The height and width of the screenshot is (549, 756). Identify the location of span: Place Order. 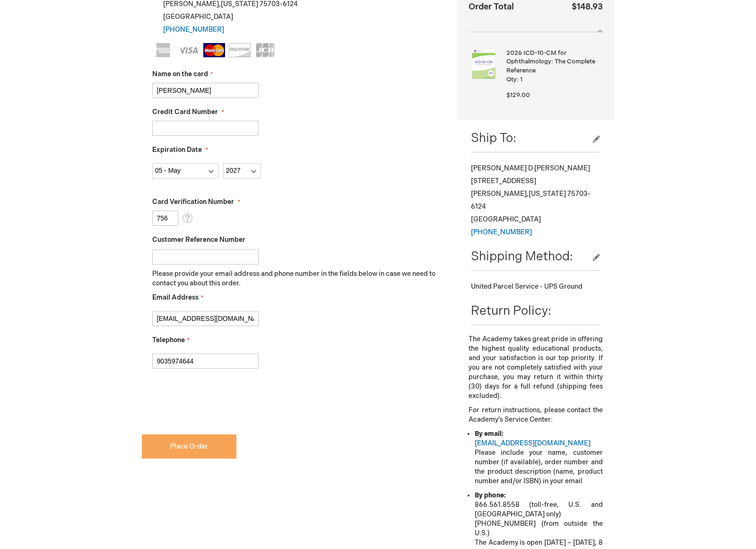
(189, 446).